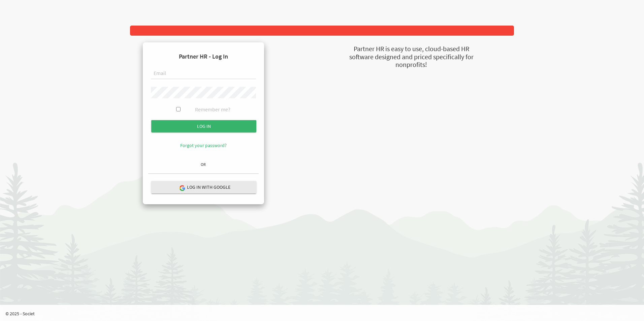 Image resolution: width=644 pixels, height=321 pixels. Describe the element at coordinates (411, 57) in the screenshot. I see `div: software designed and priced specifically for` at that location.